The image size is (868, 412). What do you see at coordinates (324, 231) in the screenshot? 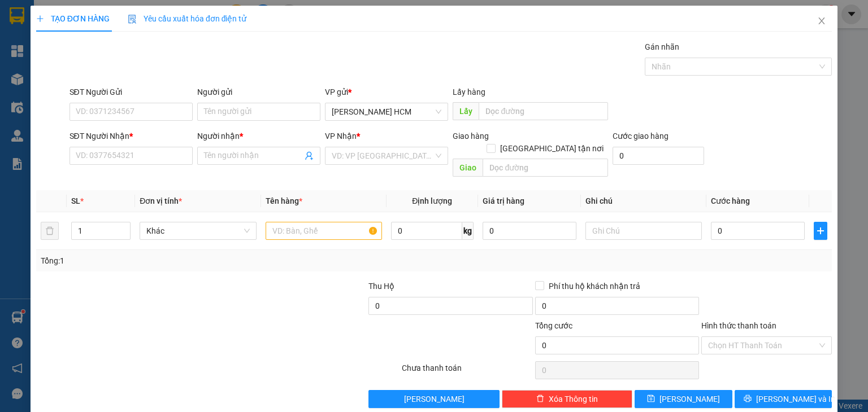
I see `input: VD: Bàn, Ghế` at bounding box center [324, 231].